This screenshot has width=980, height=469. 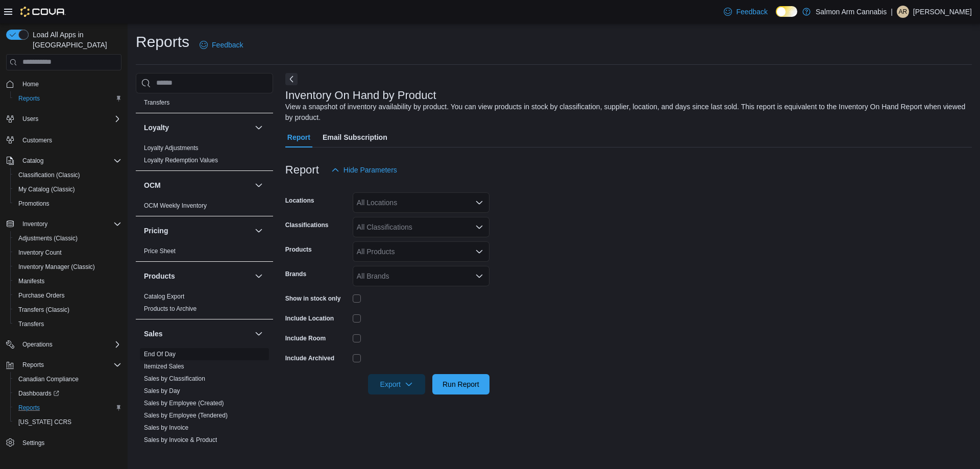 What do you see at coordinates (292, 79) in the screenshot?
I see `button: Next` at bounding box center [292, 79].